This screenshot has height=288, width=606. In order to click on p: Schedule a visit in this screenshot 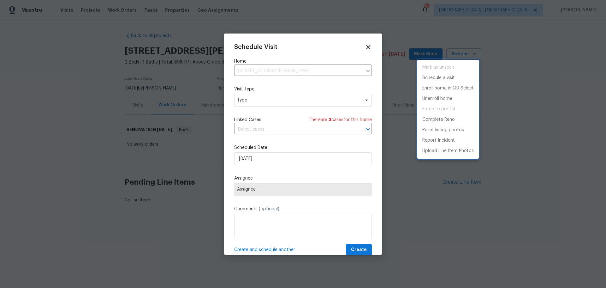, I will do `click(439, 78)`.